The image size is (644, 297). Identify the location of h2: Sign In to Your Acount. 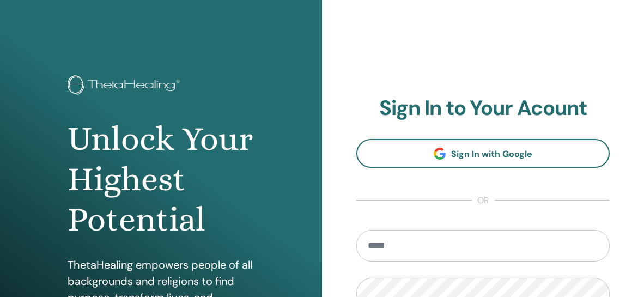
(483, 108).